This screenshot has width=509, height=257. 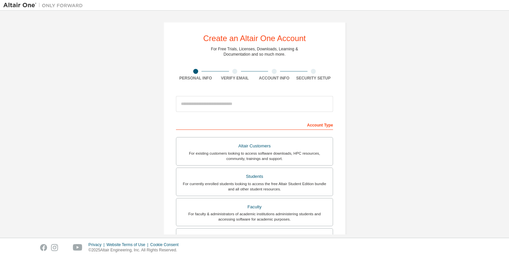 What do you see at coordinates (254, 156) in the screenshot?
I see `div: For existing customers looking to access software downloads, HPC resources, community, trainings ...` at bounding box center [254, 156].